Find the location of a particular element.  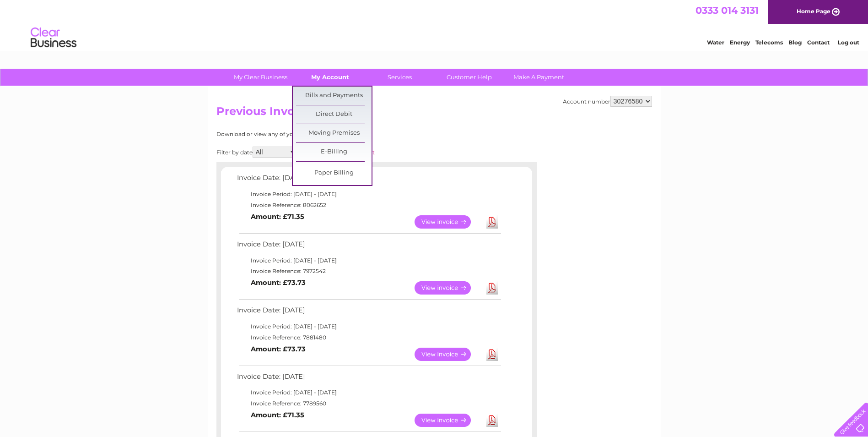

a: Customer Help is located at coordinates (469, 77).